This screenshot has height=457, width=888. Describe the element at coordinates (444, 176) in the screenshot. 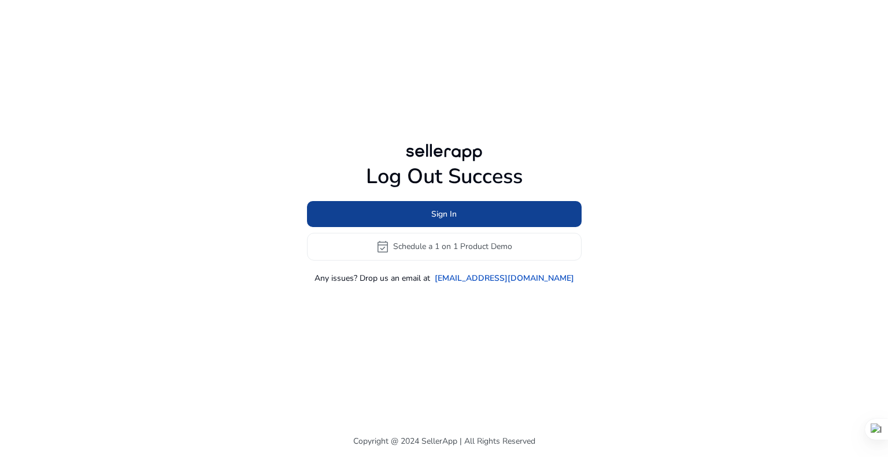

I see `h1: Log Out Success` at that location.